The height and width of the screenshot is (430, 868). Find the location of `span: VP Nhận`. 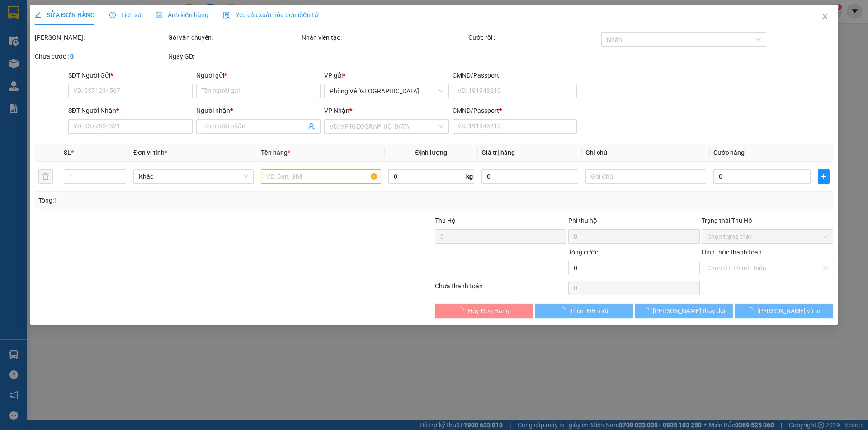

span: VP Nhận is located at coordinates (337, 111).